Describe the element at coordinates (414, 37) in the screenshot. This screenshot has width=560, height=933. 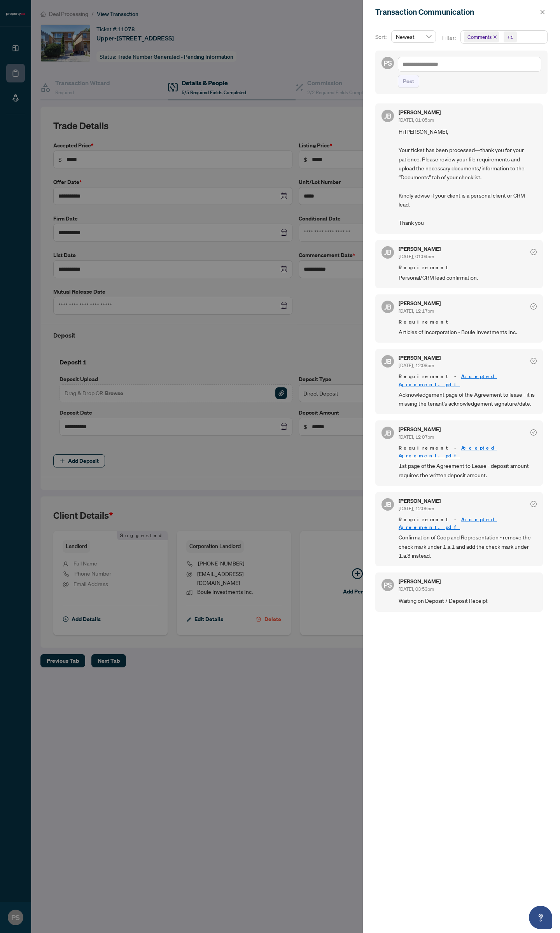
I see `span: Newest` at that location.